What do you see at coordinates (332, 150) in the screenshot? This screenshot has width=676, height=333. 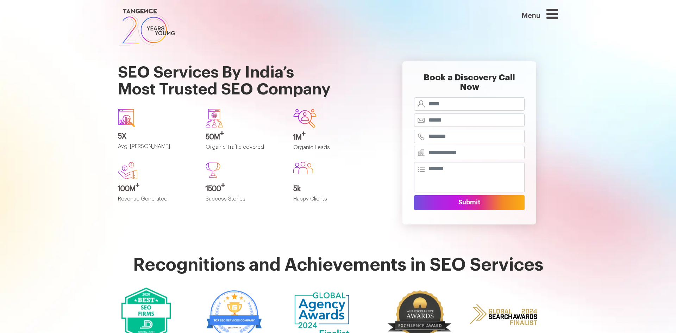 I see `p: Organic Leads` at bounding box center [332, 150].